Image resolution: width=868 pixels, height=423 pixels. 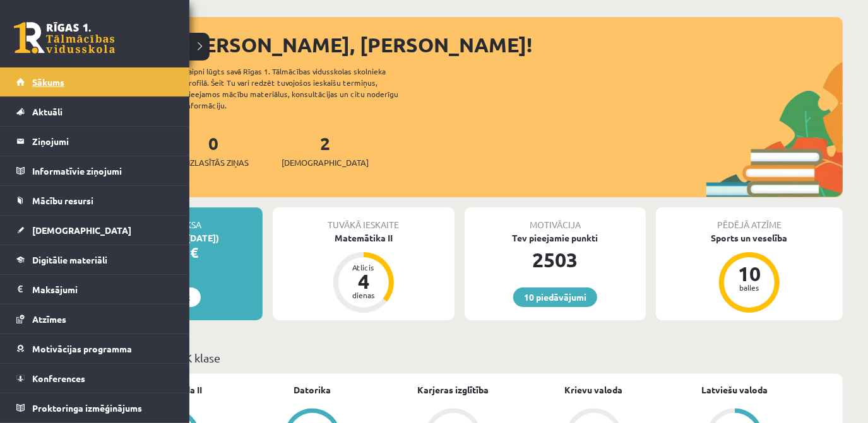 What do you see at coordinates (364, 281) in the screenshot?
I see `div: 4` at bounding box center [364, 281].